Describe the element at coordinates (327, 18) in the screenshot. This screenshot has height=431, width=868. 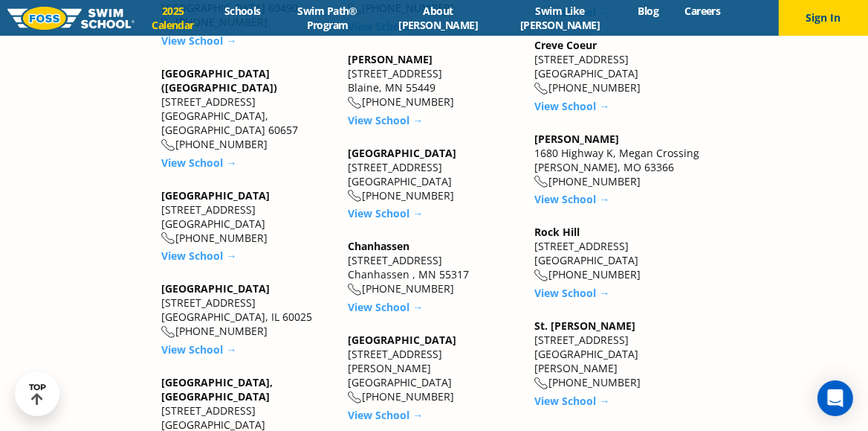
I see `a: Swim Path® Program` at that location.